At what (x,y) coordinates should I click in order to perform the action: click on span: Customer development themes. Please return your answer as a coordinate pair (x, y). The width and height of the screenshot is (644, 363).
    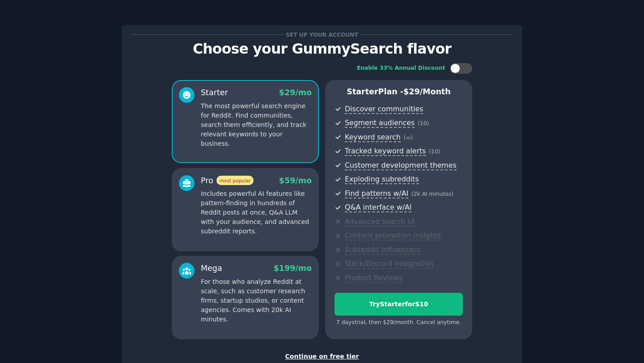
    Looking at the image, I should click on (400, 166).